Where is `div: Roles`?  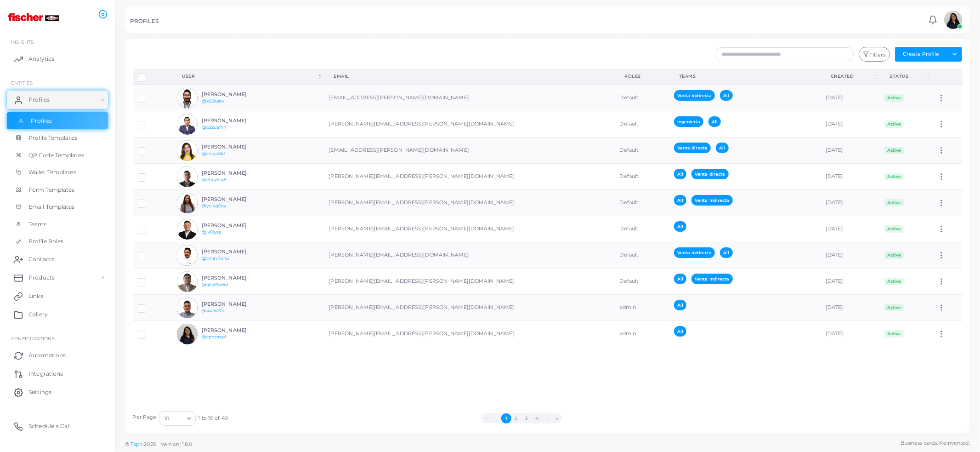 div: Roles is located at coordinates (642, 76).